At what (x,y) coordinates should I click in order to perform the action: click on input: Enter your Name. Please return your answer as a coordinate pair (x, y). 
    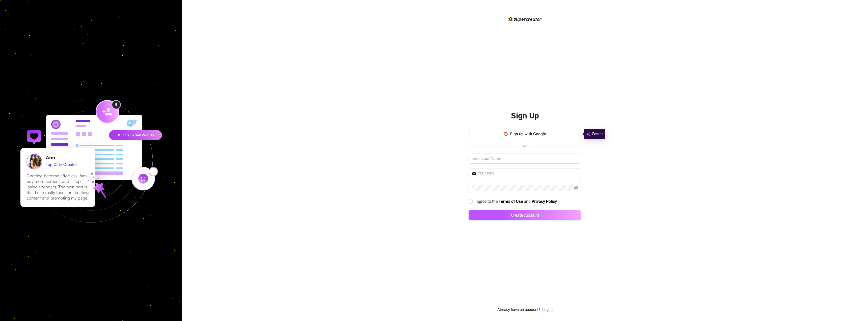
    Looking at the image, I should click on (525, 158).